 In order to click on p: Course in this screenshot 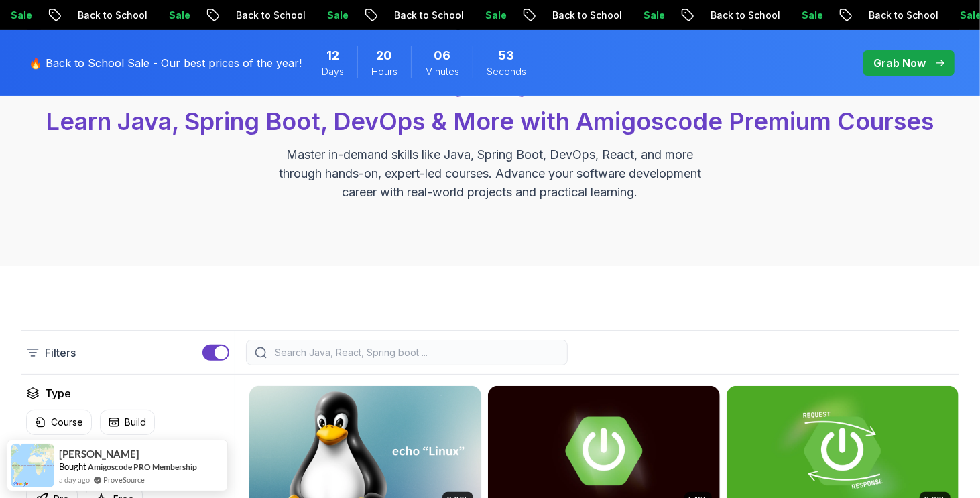, I will do `click(67, 422)`.